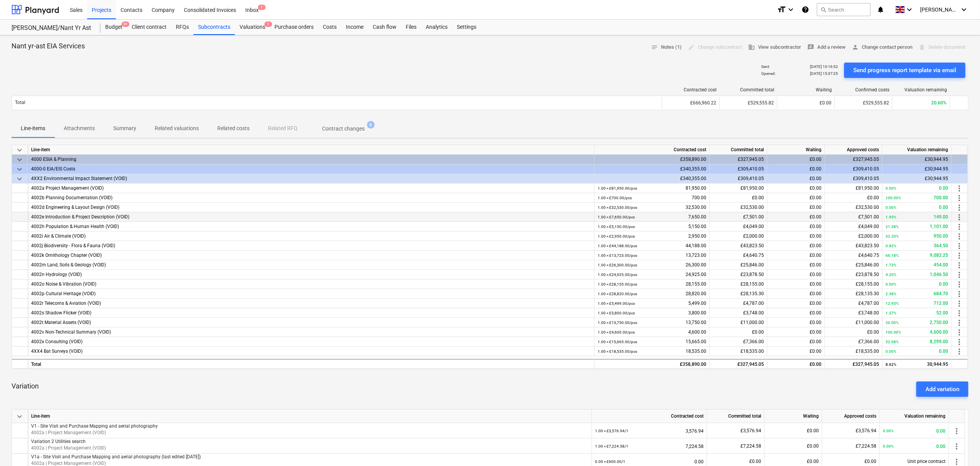 The image size is (980, 466). I want to click on div: Analytics, so click(437, 27).